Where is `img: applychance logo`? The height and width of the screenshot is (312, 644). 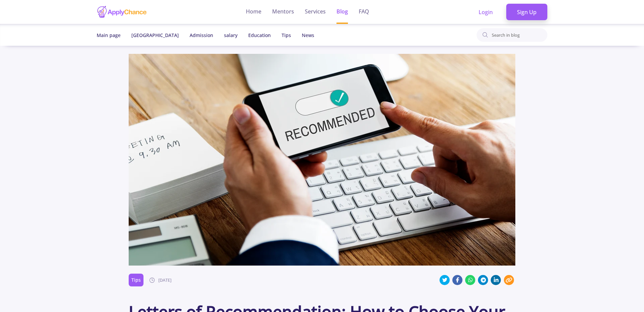 img: applychance logo is located at coordinates (122, 12).